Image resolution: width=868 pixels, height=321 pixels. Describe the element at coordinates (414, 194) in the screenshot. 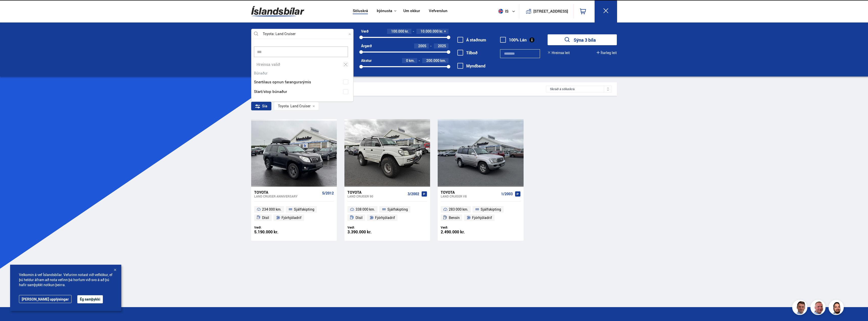

I see `span: 3/2002` at that location.